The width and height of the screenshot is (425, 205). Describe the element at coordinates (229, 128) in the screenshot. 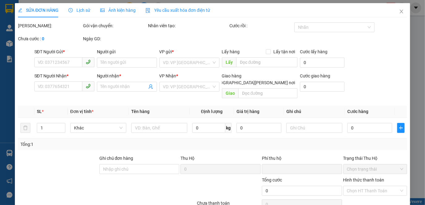

I see `span: kg` at that location.